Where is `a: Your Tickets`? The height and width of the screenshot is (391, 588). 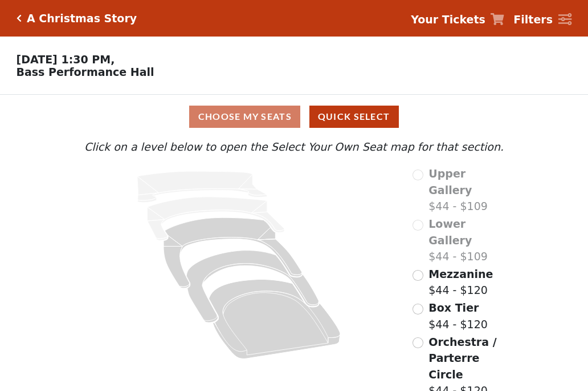 a: Your Tickets is located at coordinates (457, 19).